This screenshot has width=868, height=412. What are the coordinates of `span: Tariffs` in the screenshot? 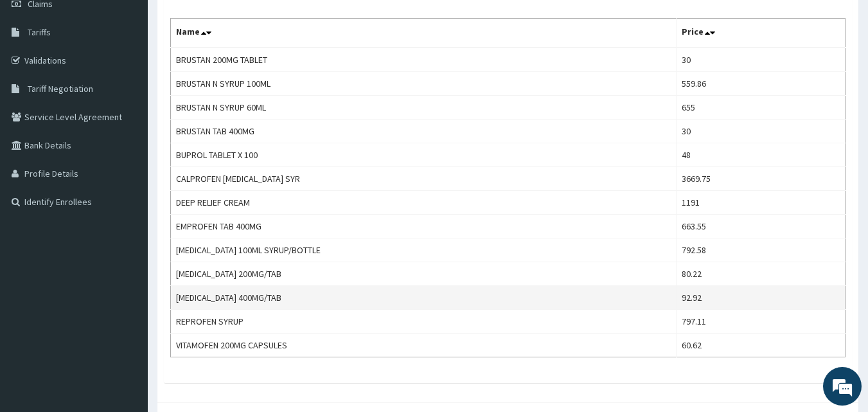 It's located at (39, 32).